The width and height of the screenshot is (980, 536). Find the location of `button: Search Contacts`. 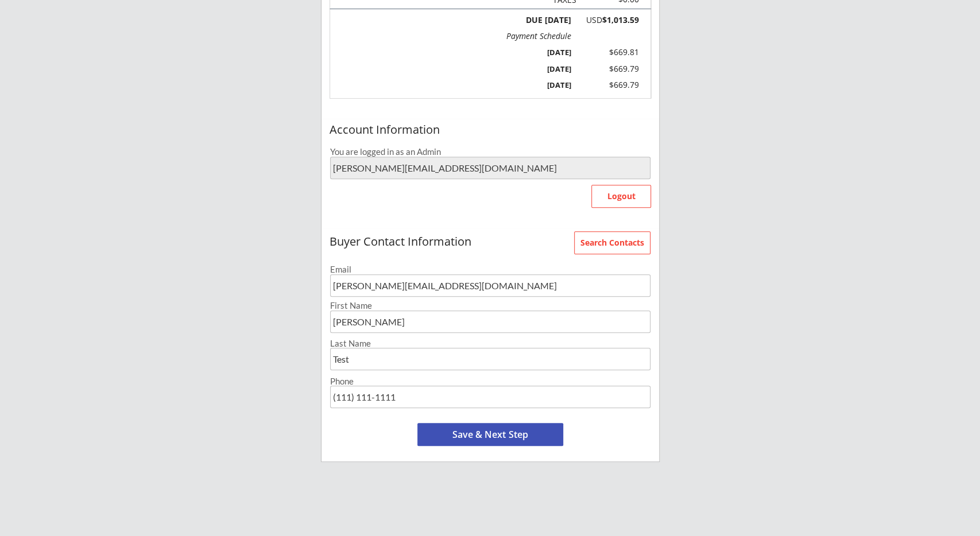

button: Search Contacts is located at coordinates (612, 243).